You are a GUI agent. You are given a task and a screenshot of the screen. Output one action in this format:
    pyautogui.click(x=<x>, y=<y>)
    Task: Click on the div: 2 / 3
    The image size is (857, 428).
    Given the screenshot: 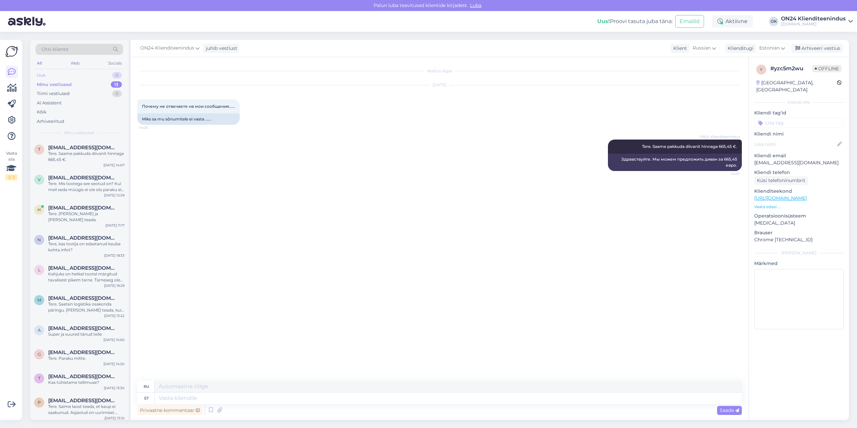 What is the action you would take?
    pyautogui.click(x=11, y=177)
    